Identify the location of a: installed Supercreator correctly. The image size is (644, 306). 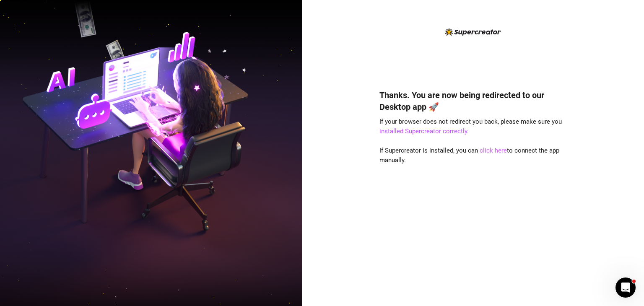
(423, 131).